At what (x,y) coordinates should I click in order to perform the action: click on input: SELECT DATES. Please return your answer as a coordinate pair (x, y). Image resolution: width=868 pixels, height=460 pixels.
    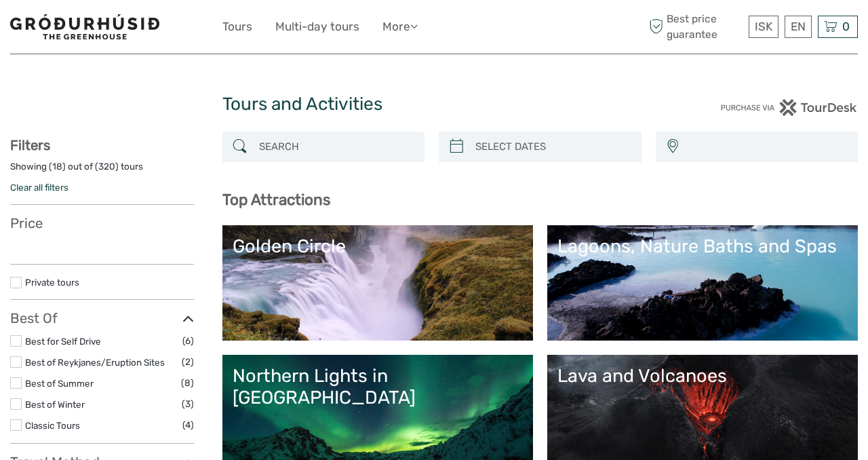
    Looking at the image, I should click on (552, 146).